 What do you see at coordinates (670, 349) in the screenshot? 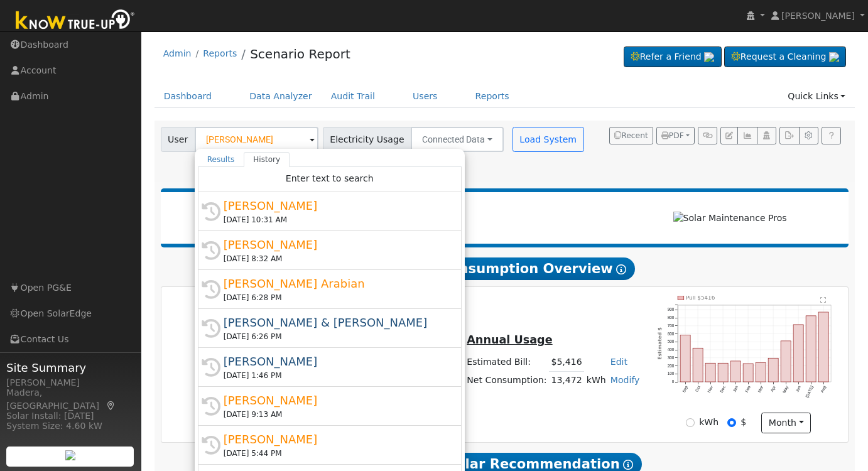
I see `text: 400` at bounding box center [670, 349].